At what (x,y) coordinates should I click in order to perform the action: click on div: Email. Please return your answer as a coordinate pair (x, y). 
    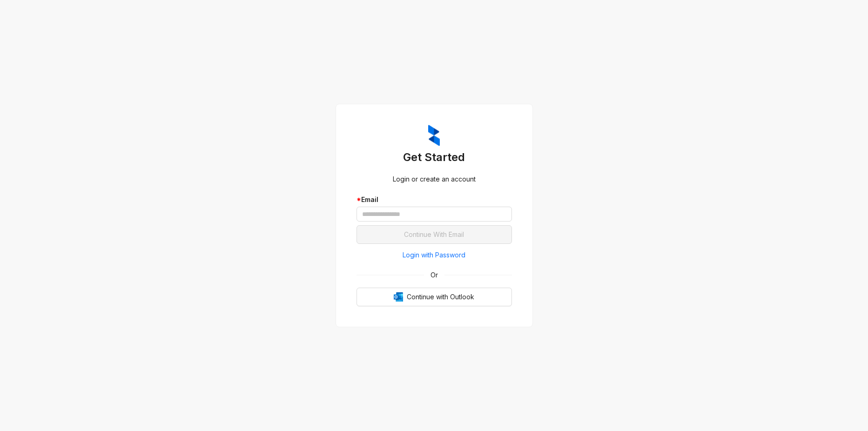
    Looking at the image, I should click on (434, 200).